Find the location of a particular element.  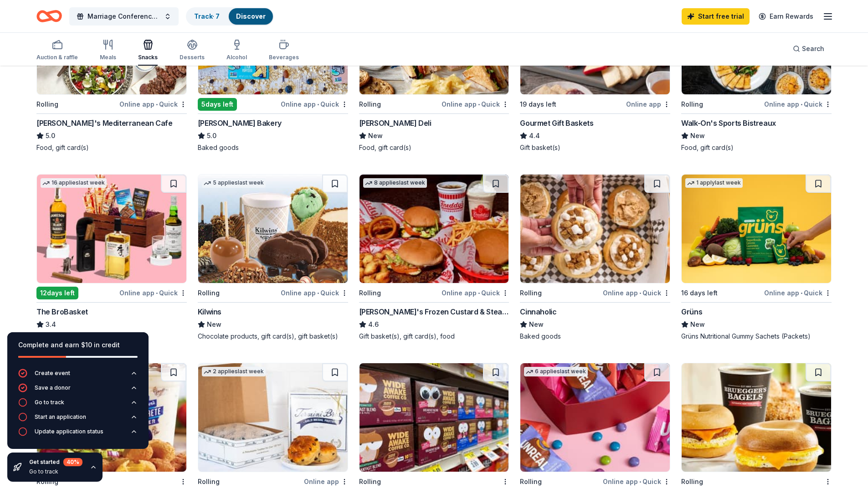

img: Image for Grüns is located at coordinates (756, 228).